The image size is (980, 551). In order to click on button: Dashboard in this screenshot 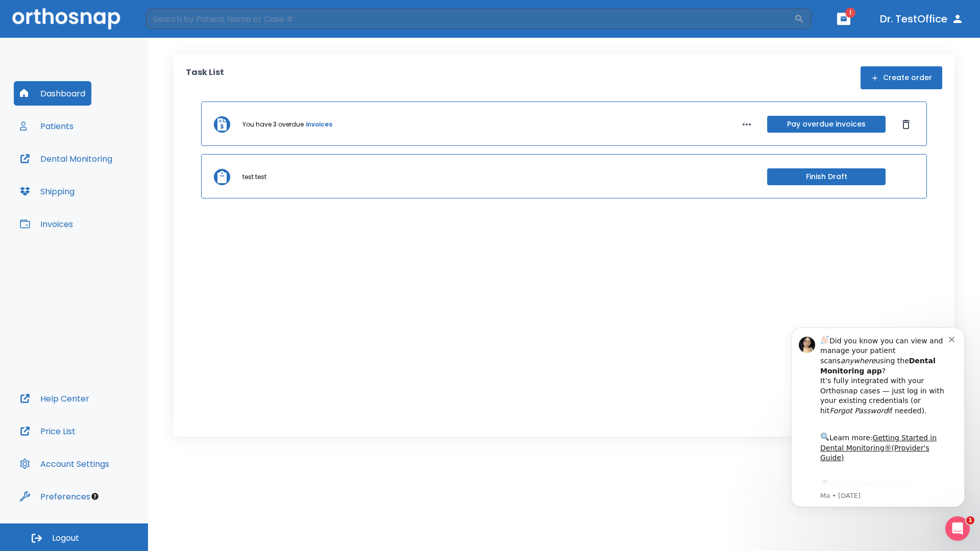, I will do `click(53, 94)`.